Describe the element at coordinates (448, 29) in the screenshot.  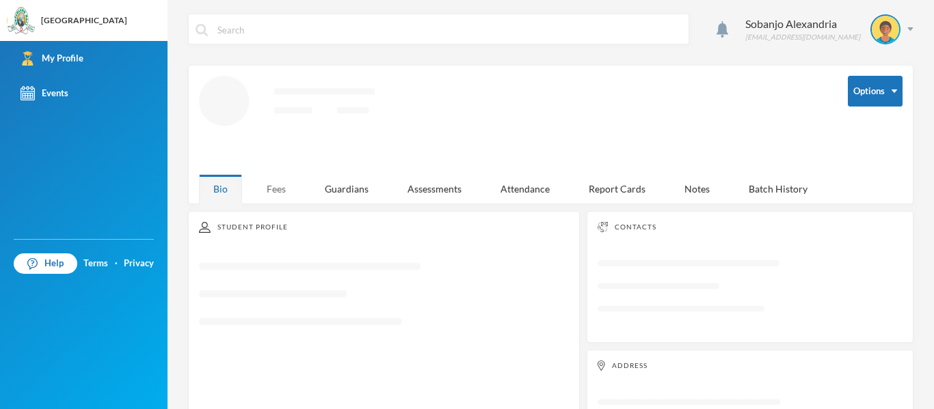
I see `input: Search` at that location.